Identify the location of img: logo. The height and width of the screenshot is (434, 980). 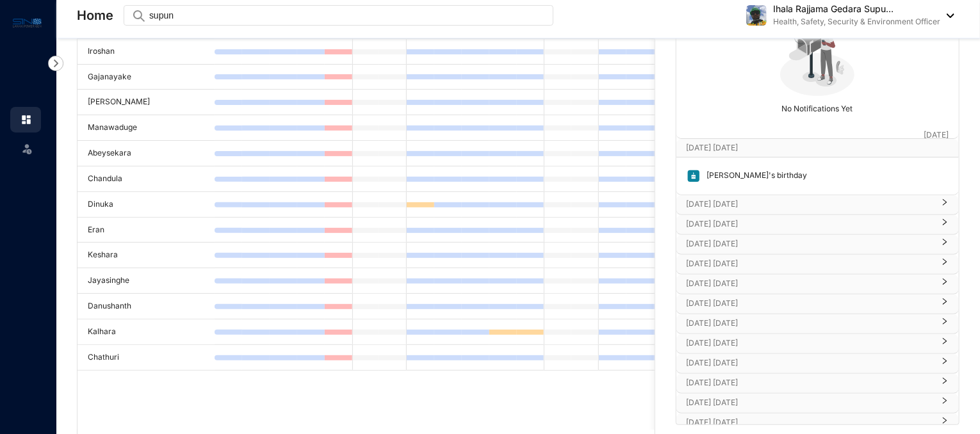
(27, 22).